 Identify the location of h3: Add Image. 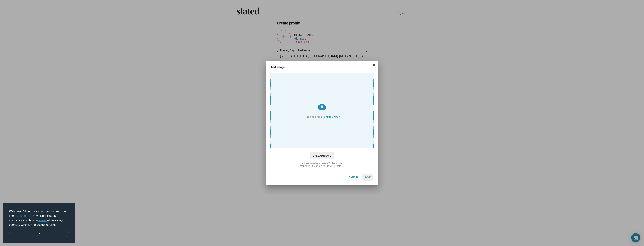
(280, 67).